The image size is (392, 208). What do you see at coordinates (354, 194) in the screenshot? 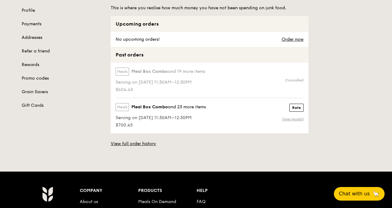
I see `span: Chat with us` at bounding box center [354, 194].